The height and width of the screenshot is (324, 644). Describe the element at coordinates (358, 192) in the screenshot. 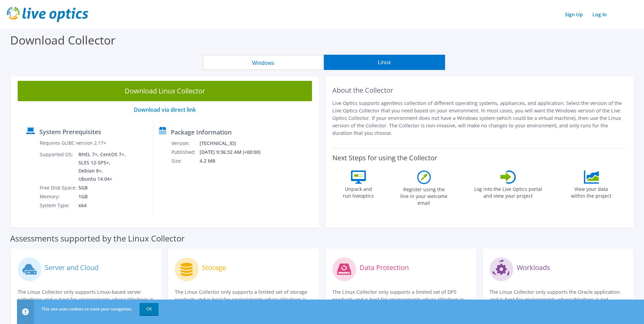

I see `label: Unpack and run liveoptics` at that location.